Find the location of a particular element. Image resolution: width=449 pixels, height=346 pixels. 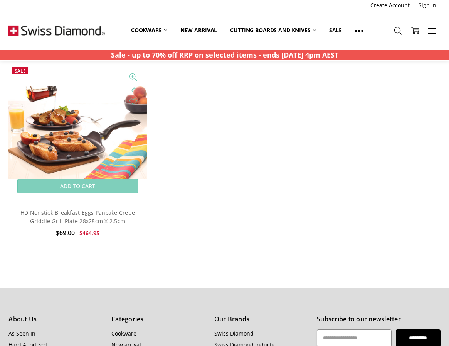

a: Add to Cart is located at coordinates (78, 186).